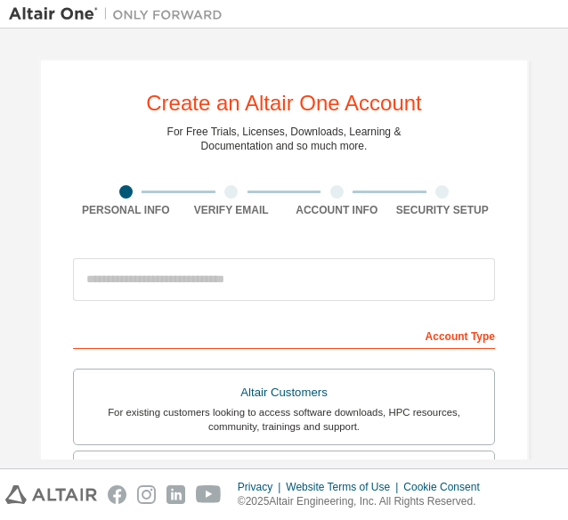 This screenshot has width=568, height=520. I want to click on div: Personal Info, so click(125, 210).